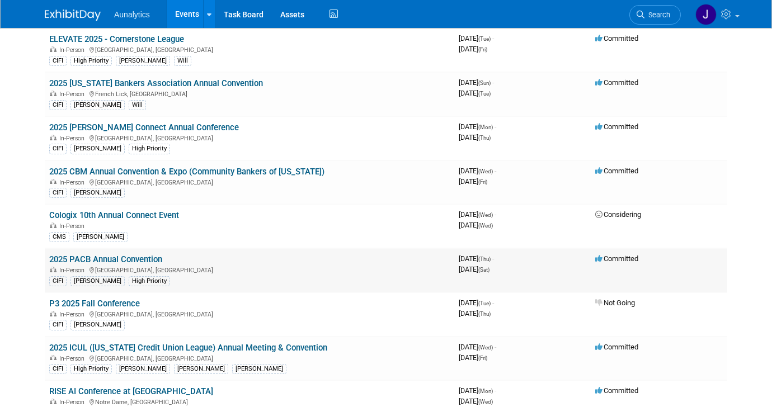 Image resolution: width=772 pixels, height=407 pixels. Describe the element at coordinates (59, 237) in the screenshot. I see `div: CMS` at that location.